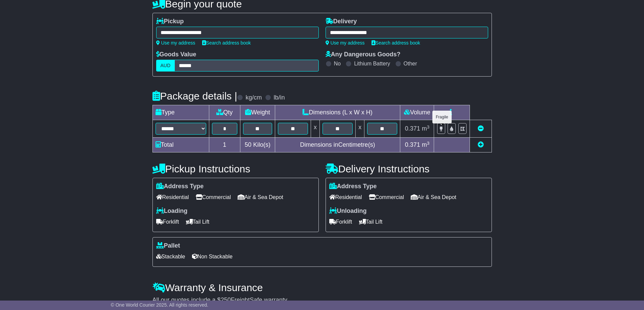 Image resolution: width=644 pixels, height=310 pixels. I want to click on label: Delivery, so click(341, 22).